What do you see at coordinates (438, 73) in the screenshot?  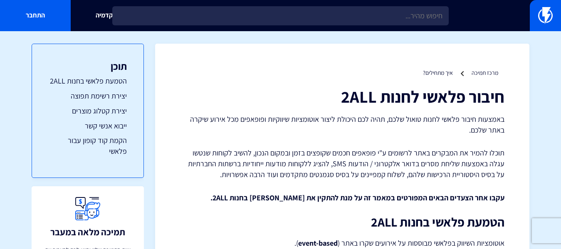 I see `a: איך מתחילים?` at bounding box center [438, 73].